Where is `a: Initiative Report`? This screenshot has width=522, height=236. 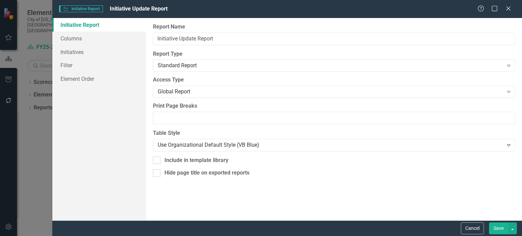 a: Initiative Report is located at coordinates (99, 25).